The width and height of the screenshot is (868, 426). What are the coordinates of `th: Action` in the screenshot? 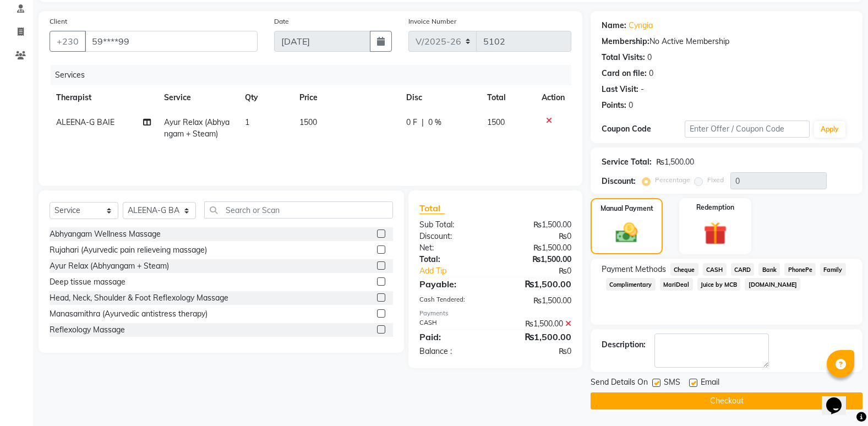 It's located at (553, 98).